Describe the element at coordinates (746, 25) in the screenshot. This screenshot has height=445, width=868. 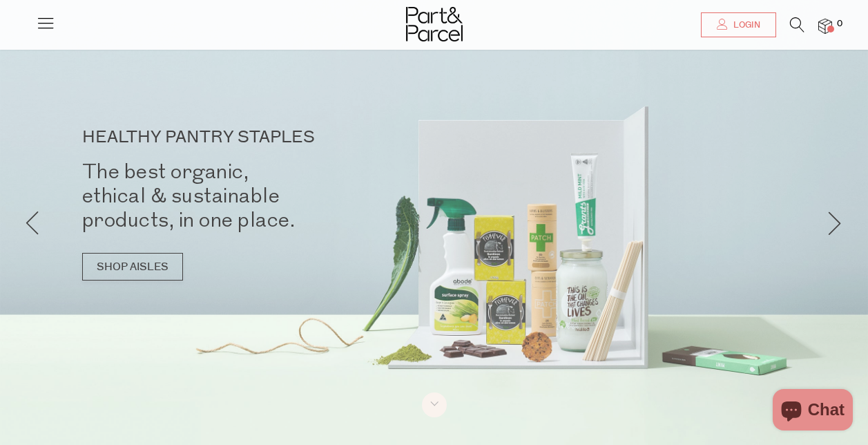
I see `span: Login` at that location.